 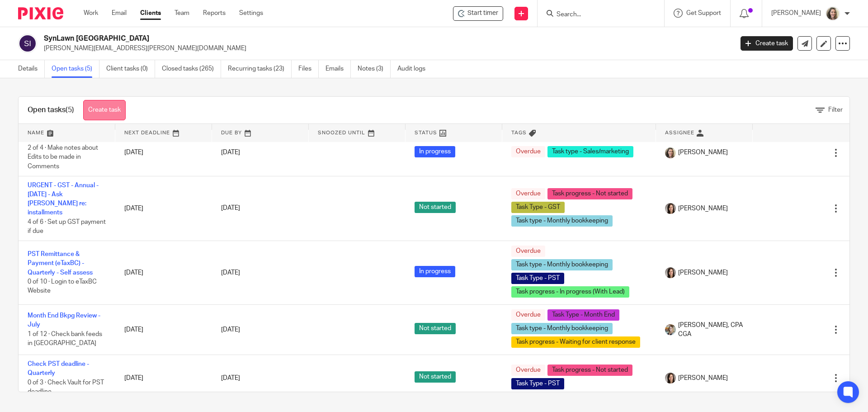 What do you see at coordinates (342, 132) in the screenshot?
I see `span: Snoozed Until` at bounding box center [342, 132].